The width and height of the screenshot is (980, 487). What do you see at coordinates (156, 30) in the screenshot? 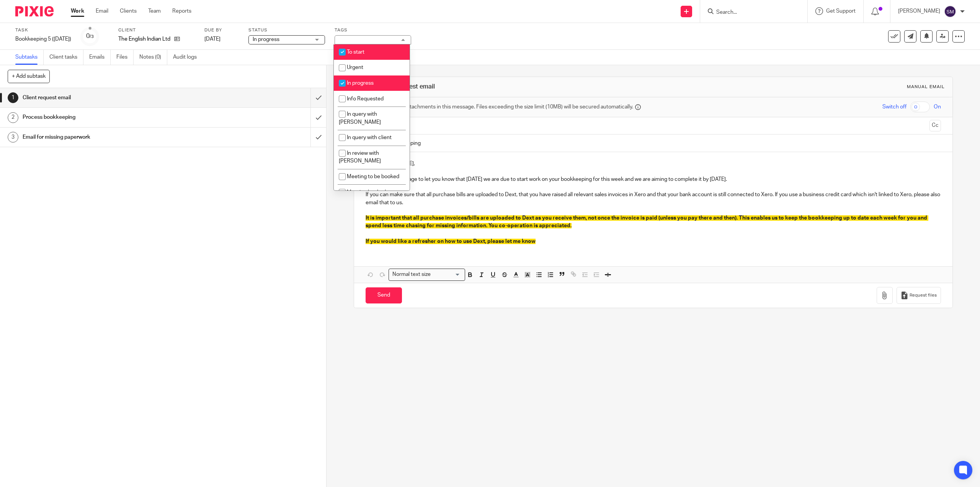
I see `label: Client` at bounding box center [156, 30].